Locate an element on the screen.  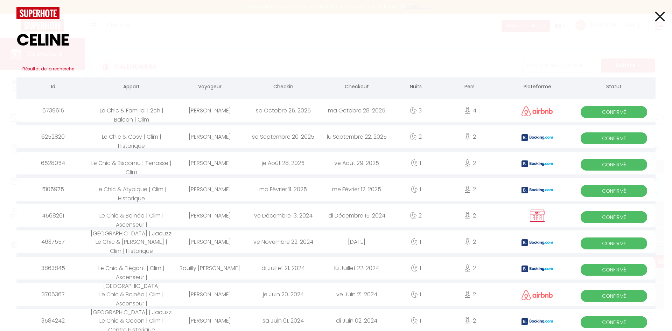
h3: Résultat de la recherche is located at coordinates (336, 69).